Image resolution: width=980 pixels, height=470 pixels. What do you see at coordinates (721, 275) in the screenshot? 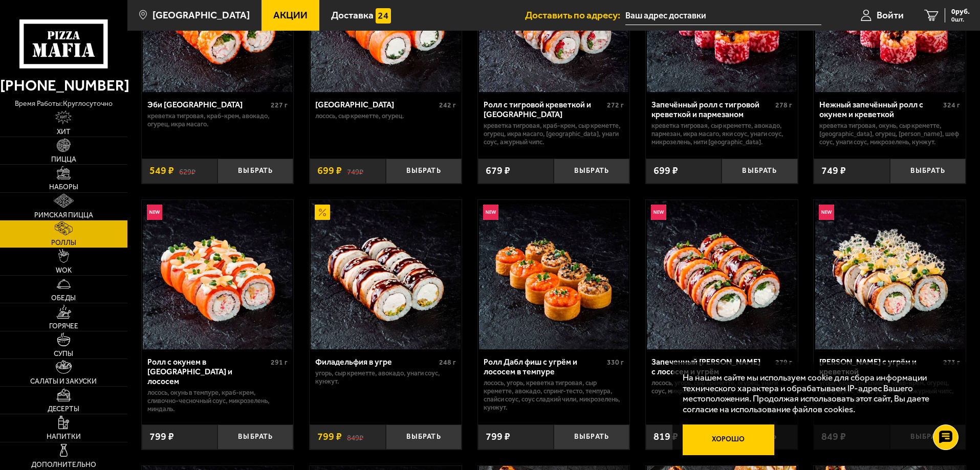
I see `a: НовинкаЗапеченный ролл Гурмэ с лососем и угрём` at bounding box center [721, 275].